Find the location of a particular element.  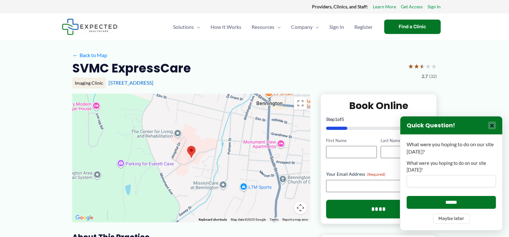

span: How It Works is located at coordinates (226, 27).